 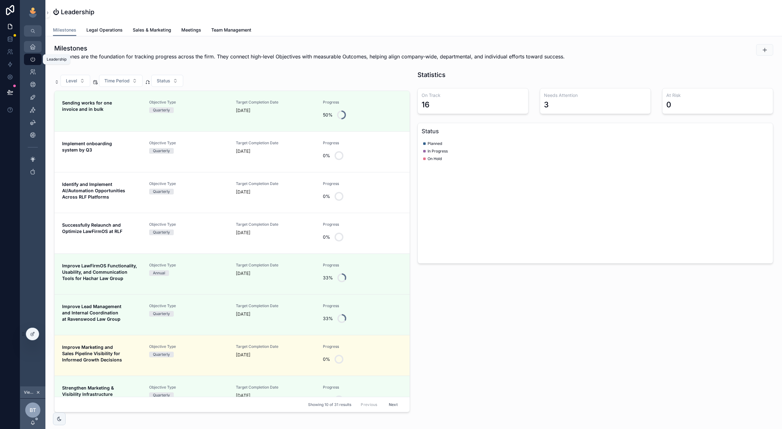 What do you see at coordinates (232, 355) in the screenshot?
I see `a: Improve Marketing and Sales Pipeline Visibility for Informed Growth DecisionsObjective TypeQuarte...` at bounding box center [232, 355].